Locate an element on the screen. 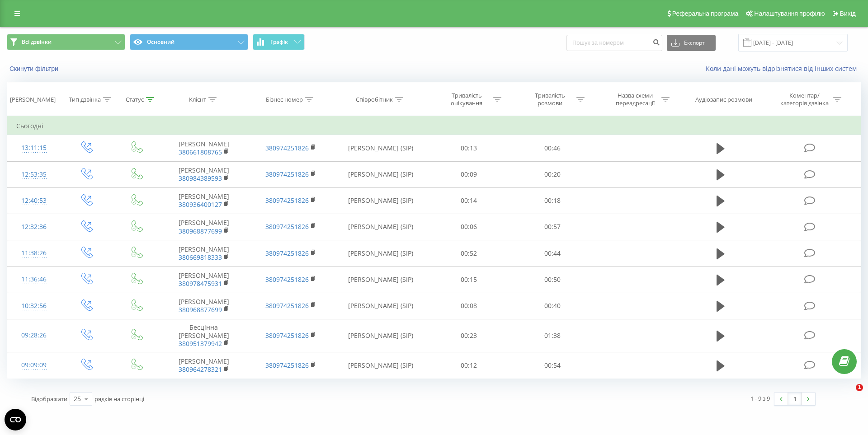 The height and width of the screenshot is (435, 868). div: Аудіозапис розмови is located at coordinates (724, 100).